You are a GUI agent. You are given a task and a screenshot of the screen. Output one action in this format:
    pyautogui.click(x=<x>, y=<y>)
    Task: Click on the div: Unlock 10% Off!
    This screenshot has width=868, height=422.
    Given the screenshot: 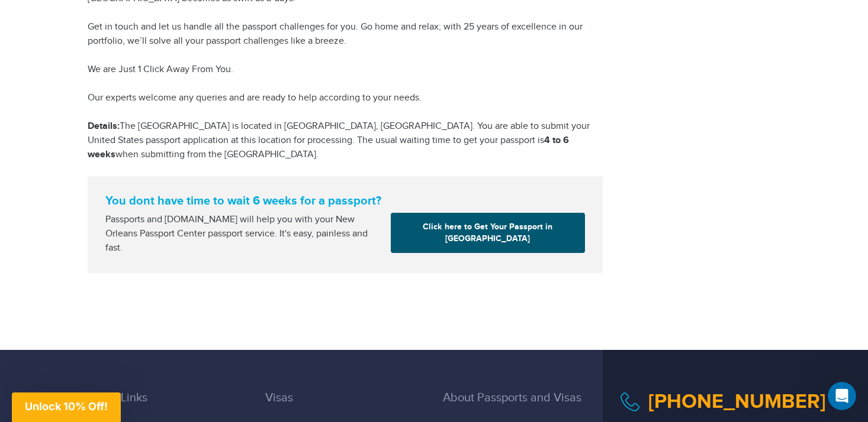 What is the action you would take?
    pyautogui.click(x=66, y=408)
    